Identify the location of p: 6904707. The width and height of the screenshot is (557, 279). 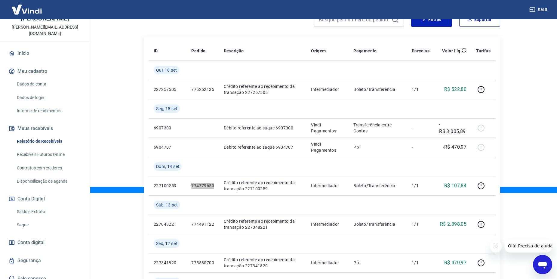
(167, 147).